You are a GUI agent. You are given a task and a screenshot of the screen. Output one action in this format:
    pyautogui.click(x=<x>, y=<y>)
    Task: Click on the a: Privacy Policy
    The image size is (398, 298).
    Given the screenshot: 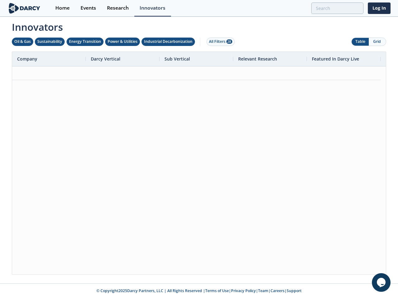 What is the action you would take?
    pyautogui.click(x=243, y=291)
    